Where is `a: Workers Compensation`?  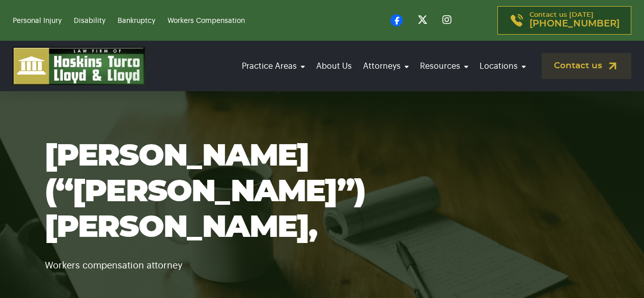 a: Workers Compensation is located at coordinates (206, 21).